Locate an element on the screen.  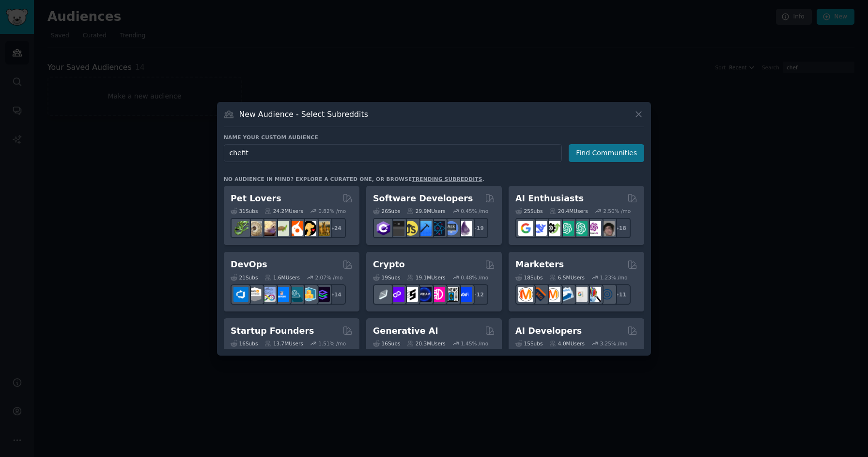
img: content_marketing is located at coordinates (526, 294).